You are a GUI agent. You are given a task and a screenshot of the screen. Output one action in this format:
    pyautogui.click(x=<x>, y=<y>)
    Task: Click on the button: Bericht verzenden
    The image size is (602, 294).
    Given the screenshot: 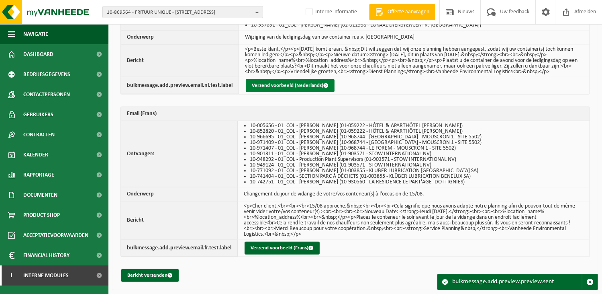 What is the action you would take?
    pyautogui.click(x=150, y=275)
    